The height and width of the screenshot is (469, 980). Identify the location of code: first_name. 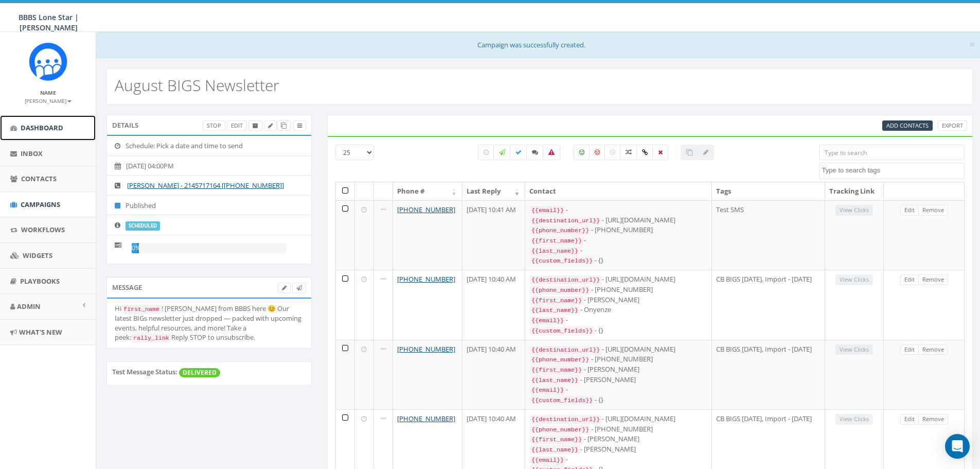
(142, 309).